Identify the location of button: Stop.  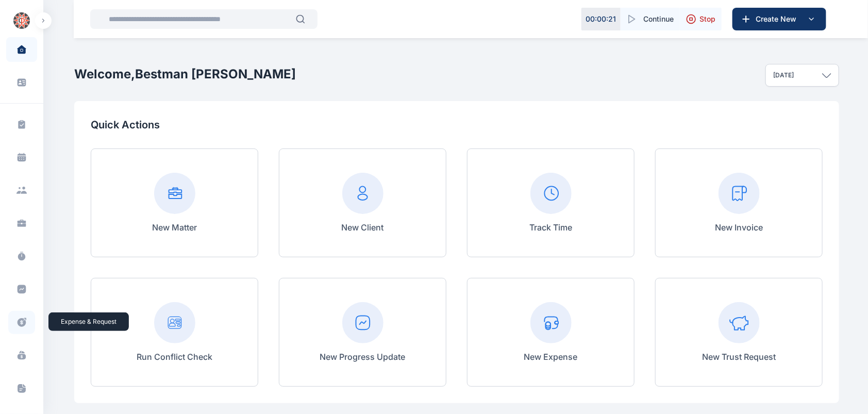
(701, 19).